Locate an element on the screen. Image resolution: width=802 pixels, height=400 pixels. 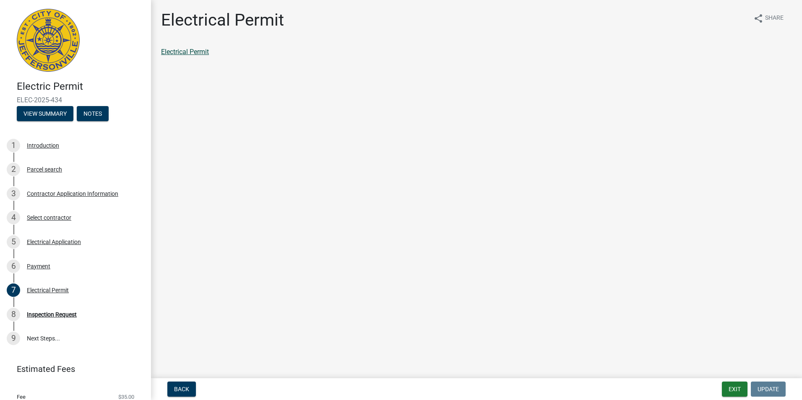
span: Update is located at coordinates (768, 389).